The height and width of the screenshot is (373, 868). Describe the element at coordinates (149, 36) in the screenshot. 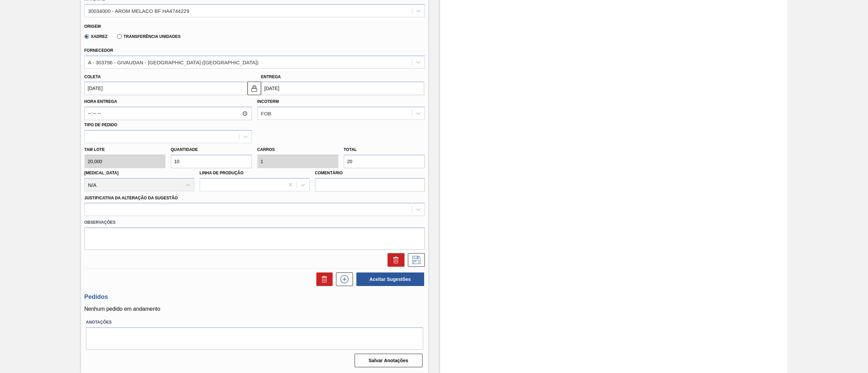

I see `label: Transferência Unidades` at that location.